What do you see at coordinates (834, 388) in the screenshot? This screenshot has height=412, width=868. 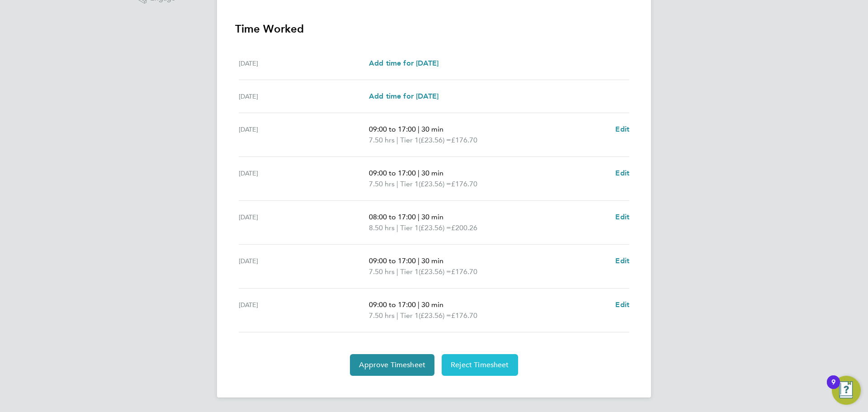 I see `div: 9` at bounding box center [834, 388].